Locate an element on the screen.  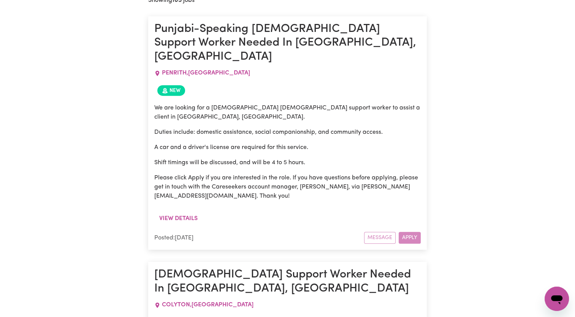
button: View details is located at coordinates (178, 219).